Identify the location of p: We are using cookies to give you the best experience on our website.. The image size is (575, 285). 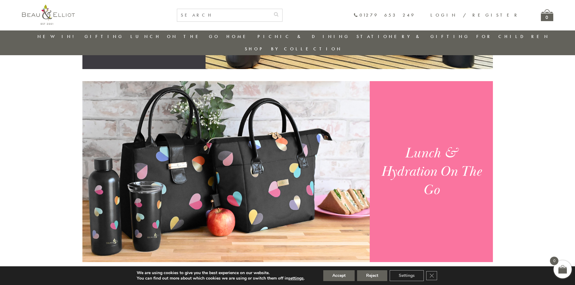
(221, 273).